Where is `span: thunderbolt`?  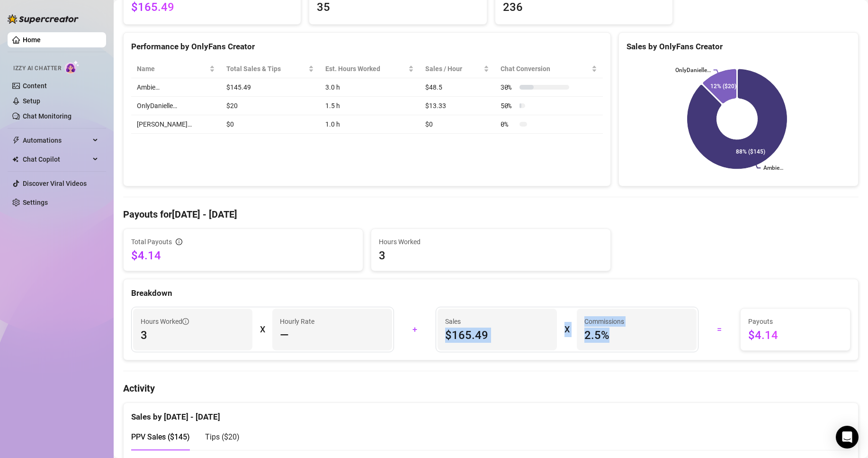
span: thunderbolt is located at coordinates (16, 141).